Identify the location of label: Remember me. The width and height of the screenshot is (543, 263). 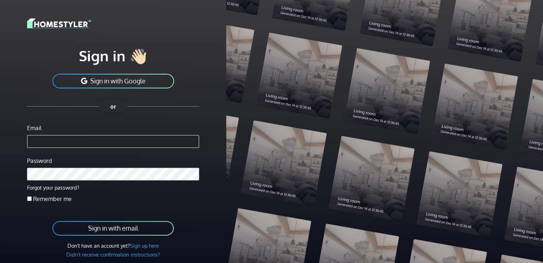
(52, 199).